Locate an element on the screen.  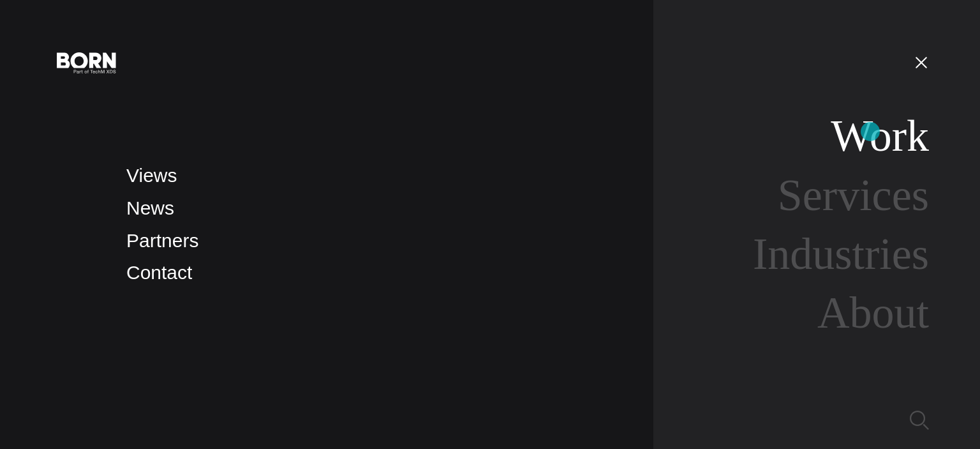
a: Partners is located at coordinates (162, 240).